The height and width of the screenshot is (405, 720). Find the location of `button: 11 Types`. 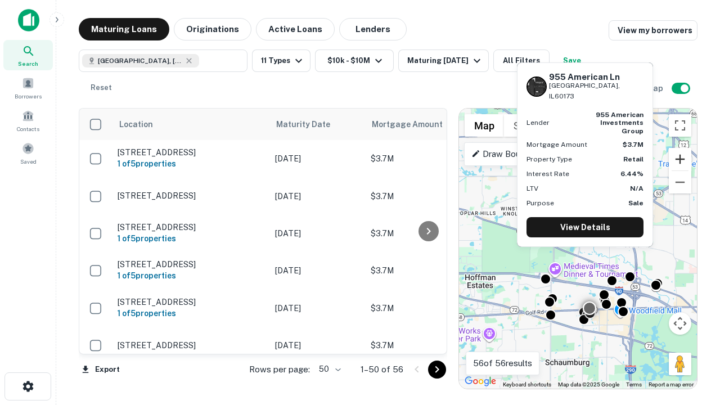

button: 11 Types is located at coordinates (281, 61).